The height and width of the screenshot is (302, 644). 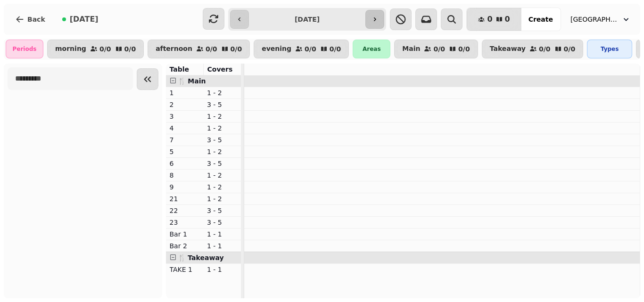 What do you see at coordinates (276, 49) in the screenshot?
I see `p: evening` at bounding box center [276, 49].